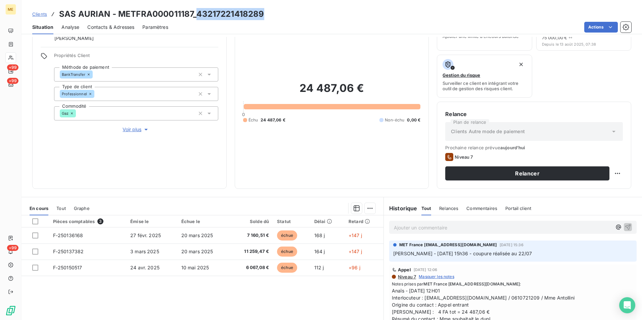  What do you see at coordinates (88, 222) in the screenshot?
I see `div: Pièces comptables` at bounding box center [88, 222].